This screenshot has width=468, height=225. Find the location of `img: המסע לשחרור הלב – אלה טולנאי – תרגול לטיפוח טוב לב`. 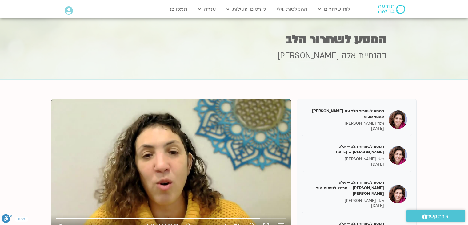

img: המסע לשחרור הלב – אלה טולנאי – תרגול לטיפוח טוב לב is located at coordinates (398, 194).